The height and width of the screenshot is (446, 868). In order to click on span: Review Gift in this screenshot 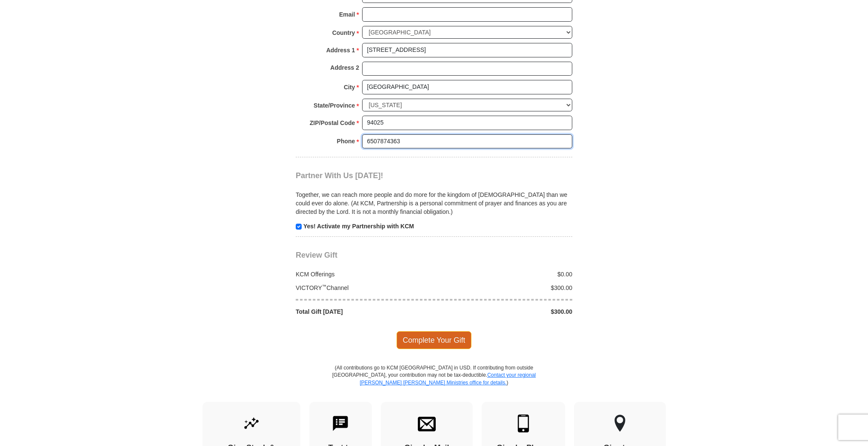, I will do `click(316, 255)`.